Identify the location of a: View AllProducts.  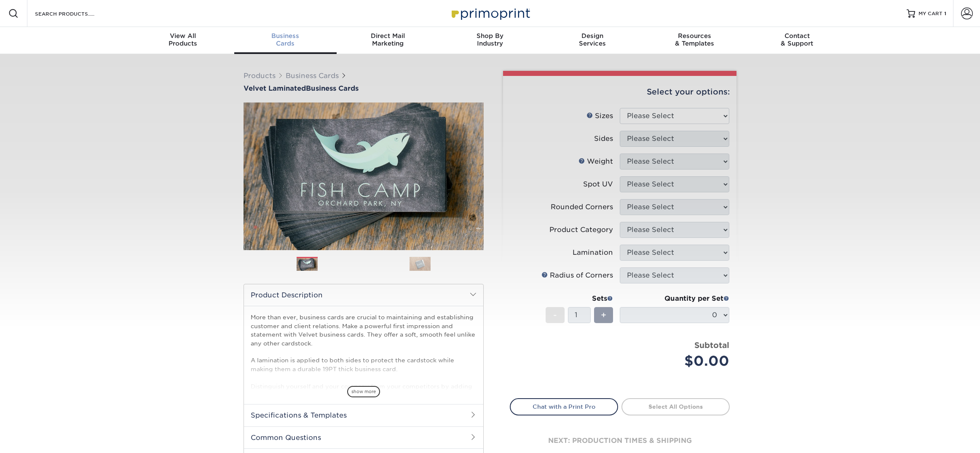
(183, 40).